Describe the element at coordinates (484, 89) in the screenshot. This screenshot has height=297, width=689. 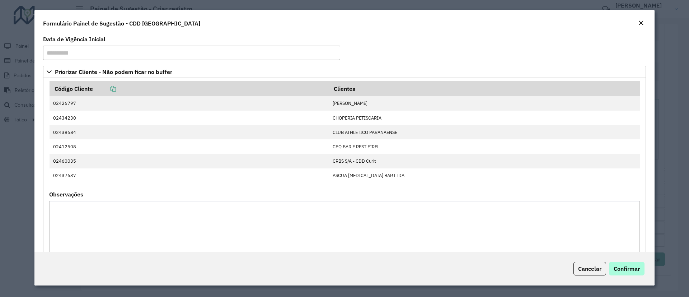
I see `th: Clientes` at that location.